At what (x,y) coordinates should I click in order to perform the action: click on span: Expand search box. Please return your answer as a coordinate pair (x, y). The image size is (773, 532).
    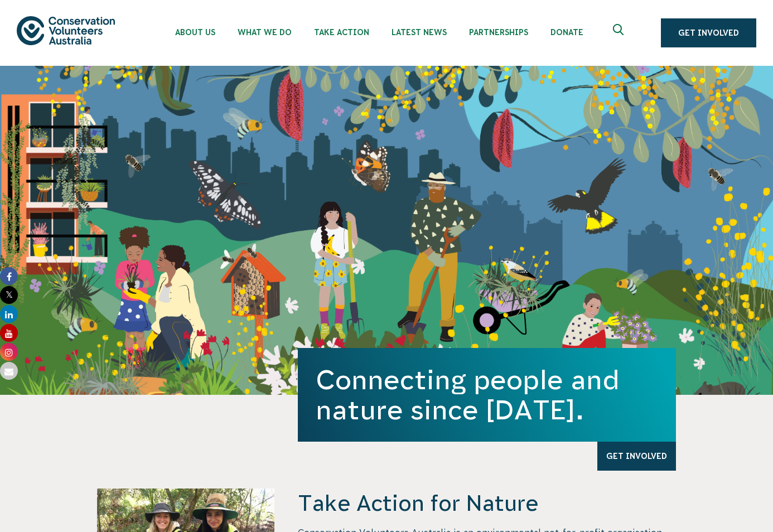
    Looking at the image, I should click on (620, 33).